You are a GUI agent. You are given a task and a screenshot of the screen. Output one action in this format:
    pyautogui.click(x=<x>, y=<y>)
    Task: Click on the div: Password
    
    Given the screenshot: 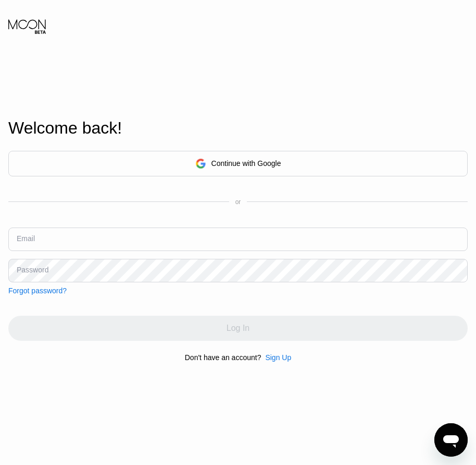 What is the action you would take?
    pyautogui.click(x=32, y=270)
    